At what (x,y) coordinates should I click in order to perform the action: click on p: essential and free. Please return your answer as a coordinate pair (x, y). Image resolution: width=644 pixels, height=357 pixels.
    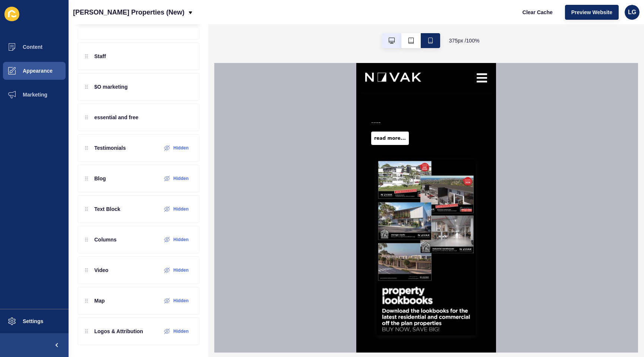
    Looking at the image, I should click on (116, 118).